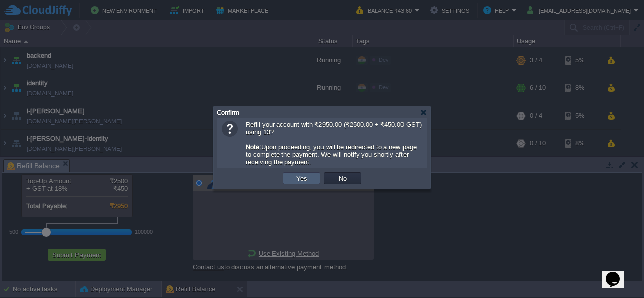 This screenshot has height=298, width=644. I want to click on b: Note:, so click(253, 147).